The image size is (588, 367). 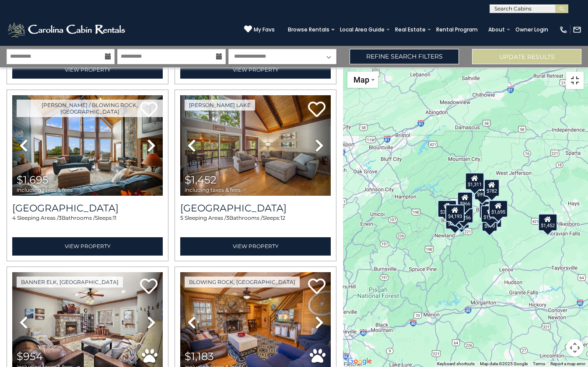 I want to click on a: Refine Search Filters, so click(x=404, y=56).